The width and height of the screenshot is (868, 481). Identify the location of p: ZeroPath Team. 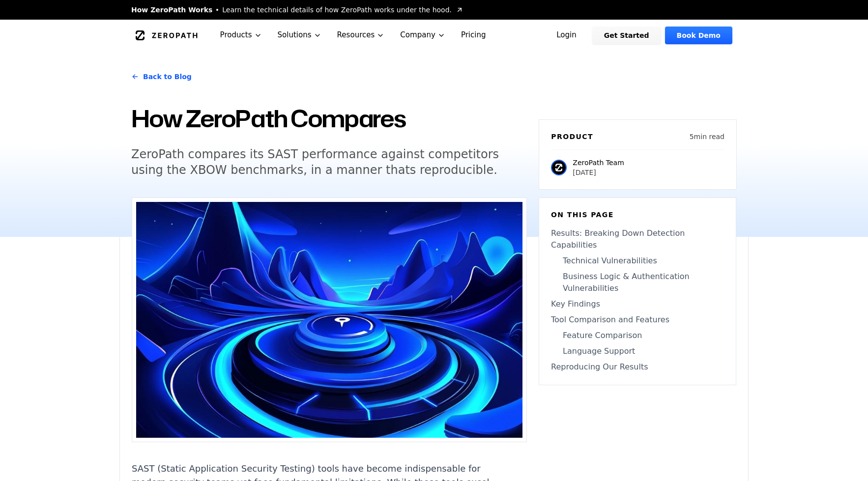
(598, 162).